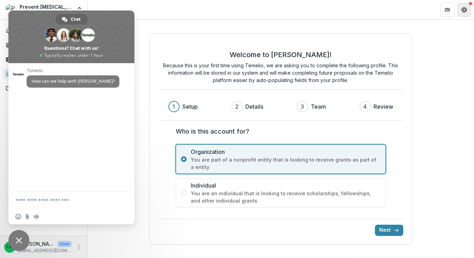  I want to click on button: Notifications1, so click(43, 31).